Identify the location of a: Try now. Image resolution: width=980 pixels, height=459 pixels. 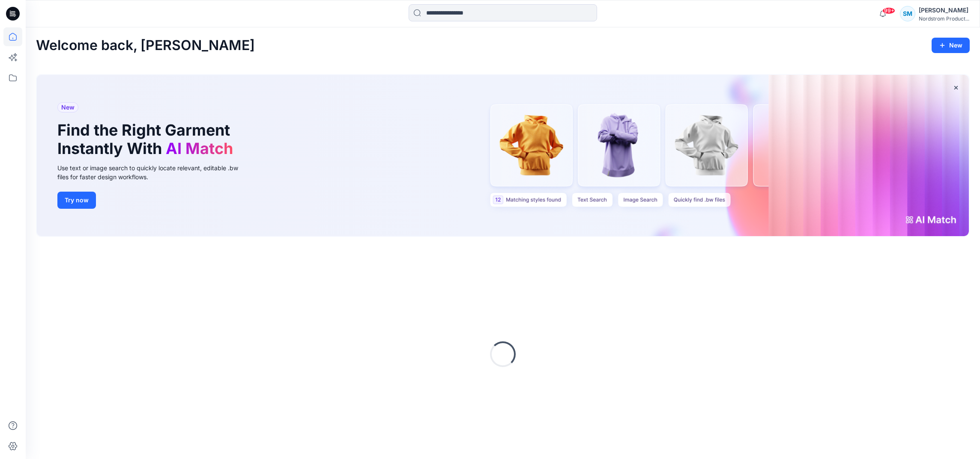
(77, 201).